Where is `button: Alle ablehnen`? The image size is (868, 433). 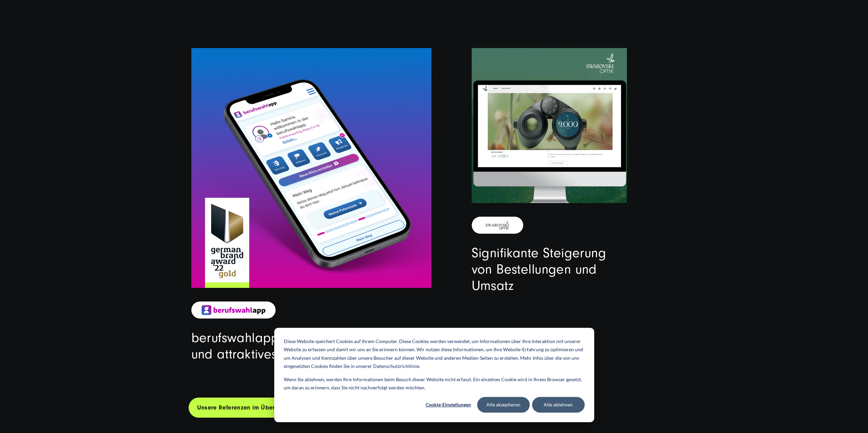
button: Alle ablehnen is located at coordinates (558, 405).